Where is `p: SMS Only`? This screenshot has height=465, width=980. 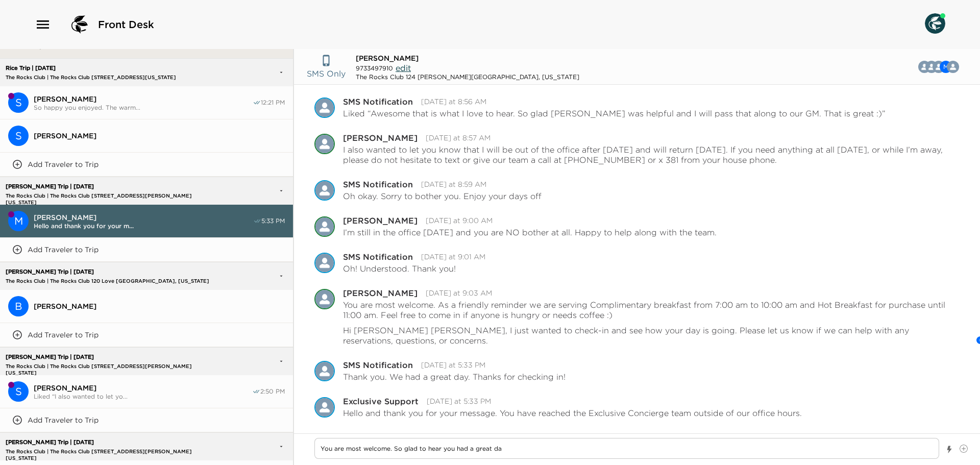 p: SMS Only is located at coordinates (326, 73).